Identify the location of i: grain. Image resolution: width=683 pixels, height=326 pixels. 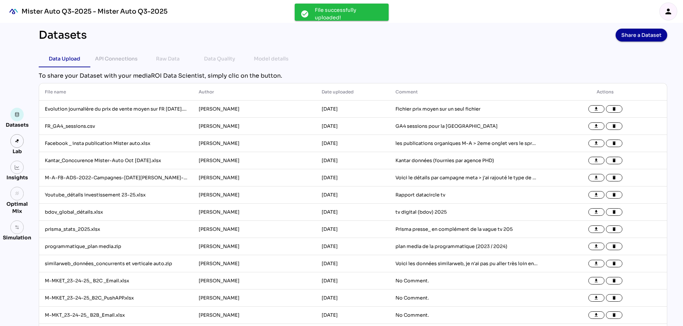
(17, 194).